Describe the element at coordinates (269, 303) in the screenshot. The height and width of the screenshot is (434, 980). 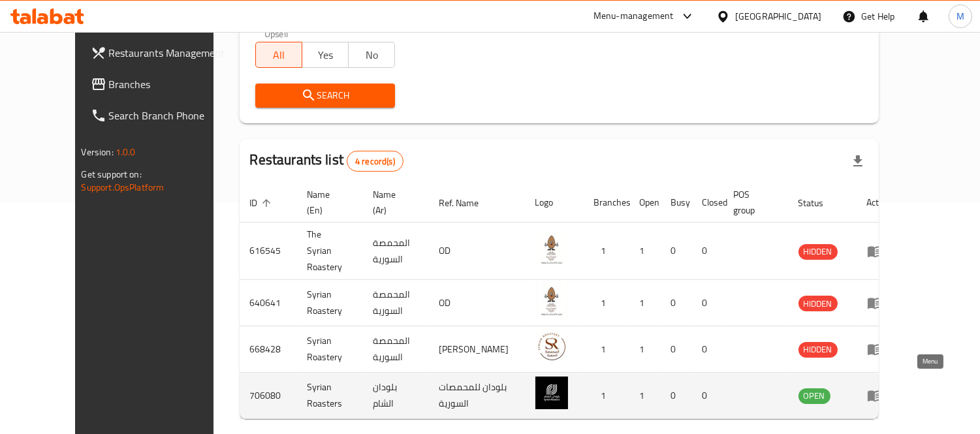
I see `td: 640641` at that location.